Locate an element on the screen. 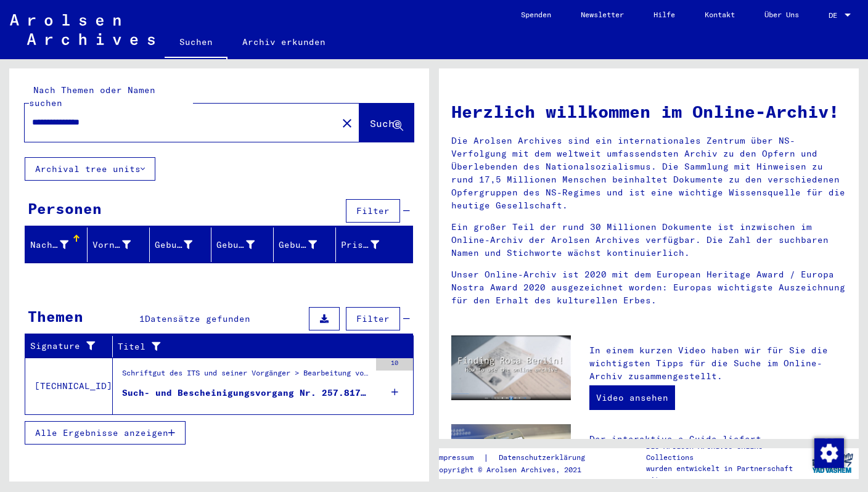 The width and height of the screenshot is (868, 492). span: Datensätze gefunden is located at coordinates (197, 319).